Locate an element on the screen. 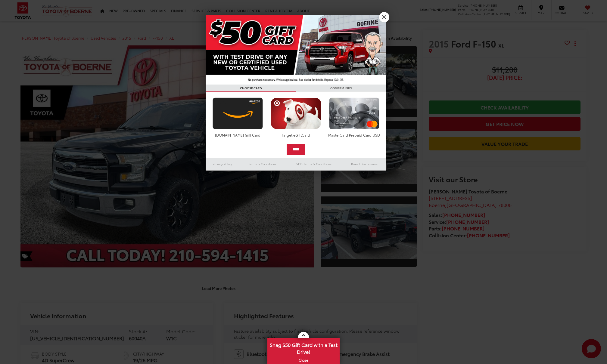 This screenshot has width=607, height=364. div: MasterCard Prepaid Card USD is located at coordinates (354, 135).